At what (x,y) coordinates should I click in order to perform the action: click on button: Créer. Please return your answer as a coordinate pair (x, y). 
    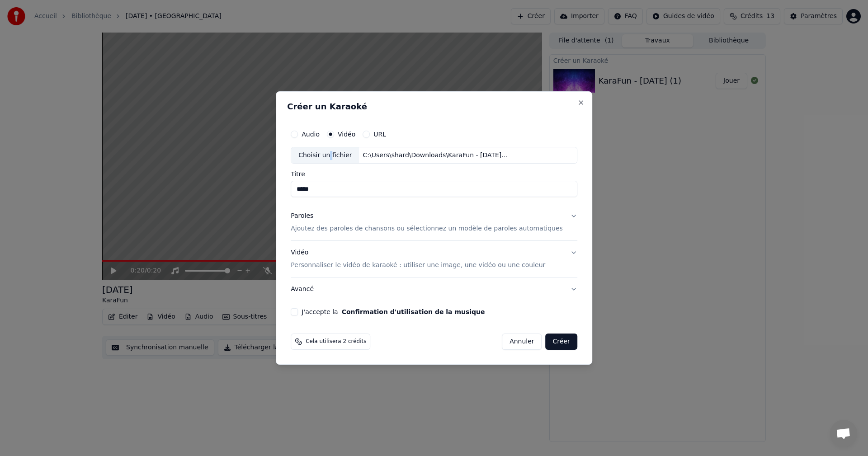
    Looking at the image, I should click on (561, 342).